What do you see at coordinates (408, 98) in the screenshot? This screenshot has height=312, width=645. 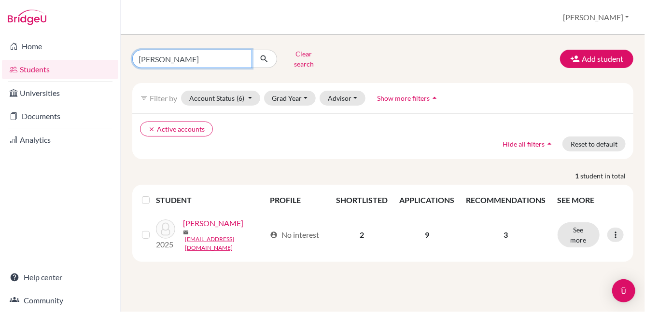 I see `button: Show more filtersarrow_drop_up` at bounding box center [408, 98].